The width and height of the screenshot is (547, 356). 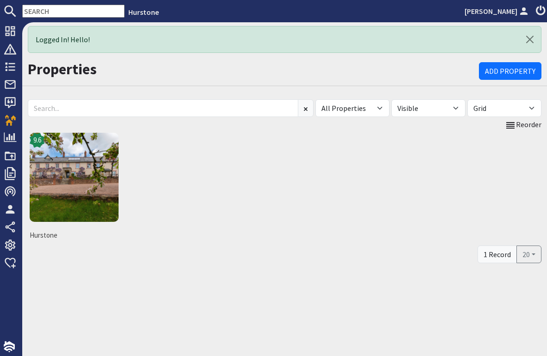 I want to click on a: Hurstone, so click(x=144, y=12).